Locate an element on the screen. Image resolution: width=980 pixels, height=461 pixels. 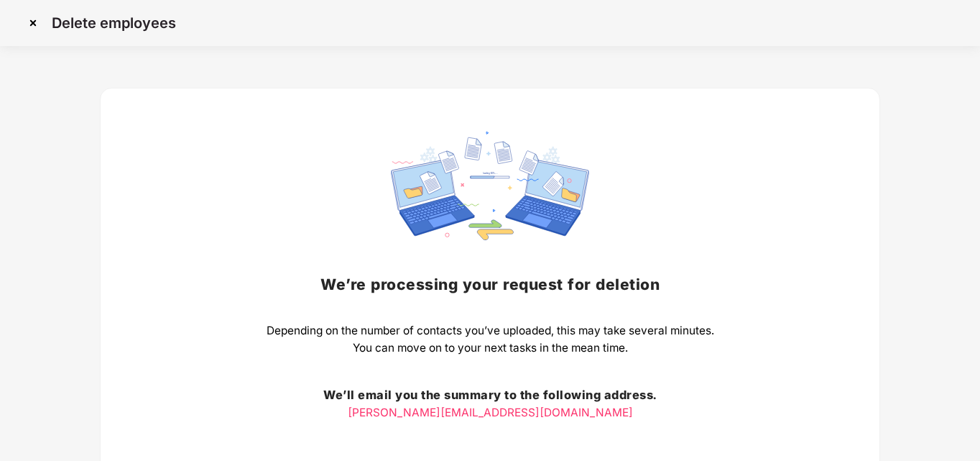
img: svg+xml;base64,PHN2ZyBpZD0iQ3Jvc3MtMzJ4MzIiIHhtbG5zPSJodHRwOi8vd3d3LnczLm9yZy8yMDAwL3N2ZyIgd2lkdG... is located at coordinates (33, 23).